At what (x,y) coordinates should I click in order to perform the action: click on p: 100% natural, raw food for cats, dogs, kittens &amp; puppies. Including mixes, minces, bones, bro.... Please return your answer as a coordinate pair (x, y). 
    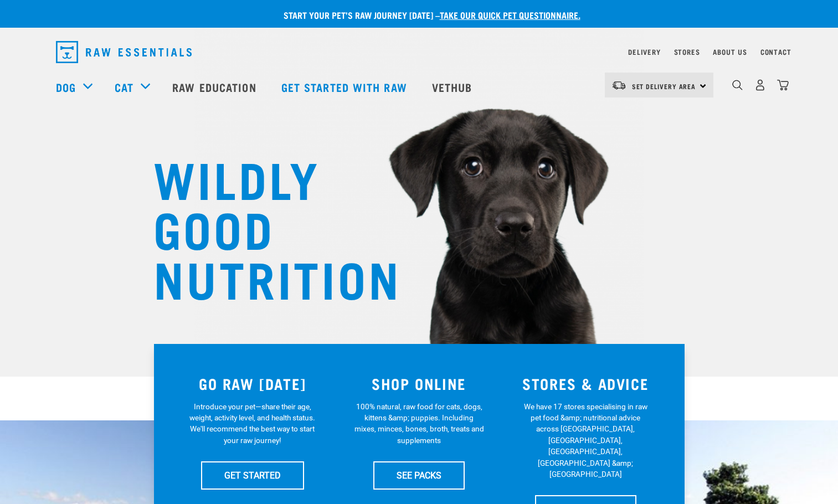
    Looking at the image, I should click on (419, 424).